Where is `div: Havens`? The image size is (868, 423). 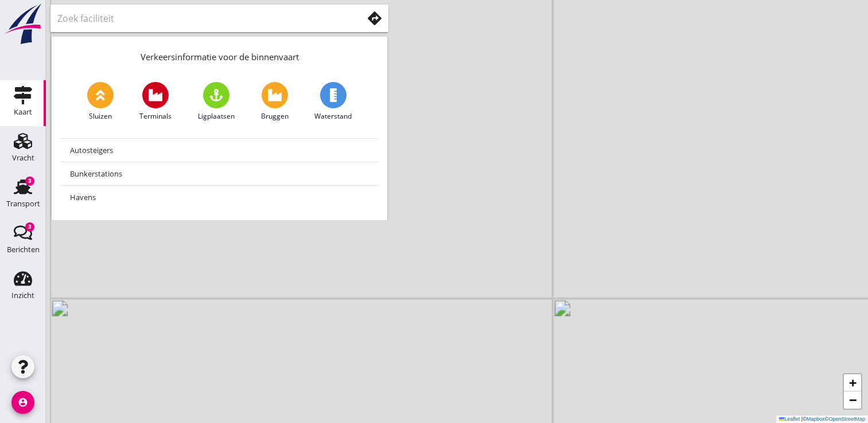
div: Havens is located at coordinates (219, 197).